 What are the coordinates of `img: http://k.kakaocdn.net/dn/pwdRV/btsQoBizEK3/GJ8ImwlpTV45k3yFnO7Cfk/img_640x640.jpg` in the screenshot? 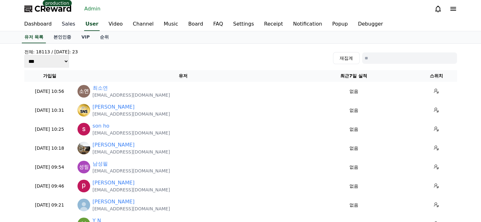 It's located at (84, 148).